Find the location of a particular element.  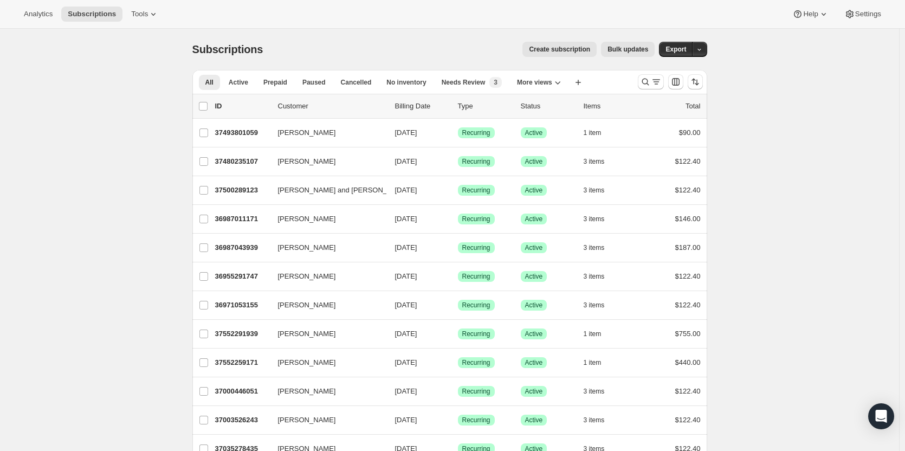

div: Items is located at coordinates (610, 106).